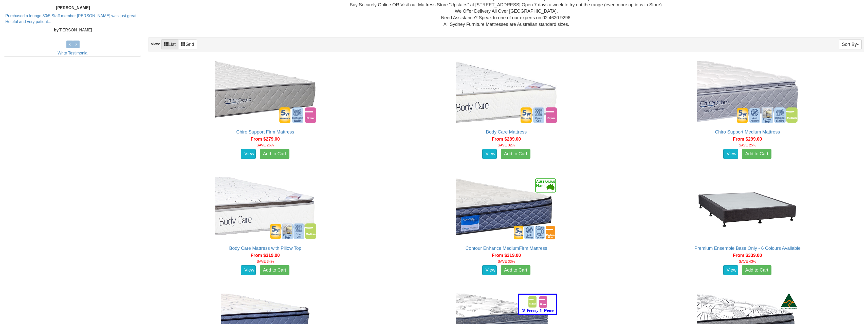 The height and width of the screenshot is (324, 868). What do you see at coordinates (188, 44) in the screenshot?
I see `a: Grid` at bounding box center [188, 44].